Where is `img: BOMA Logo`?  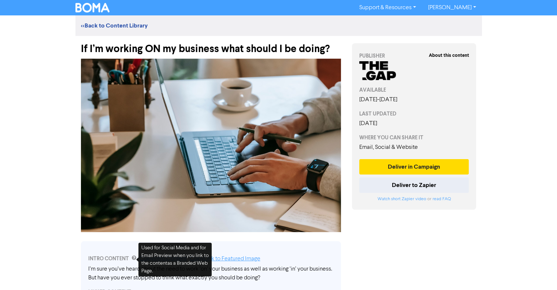
img: BOMA Logo is located at coordinates (93, 8).